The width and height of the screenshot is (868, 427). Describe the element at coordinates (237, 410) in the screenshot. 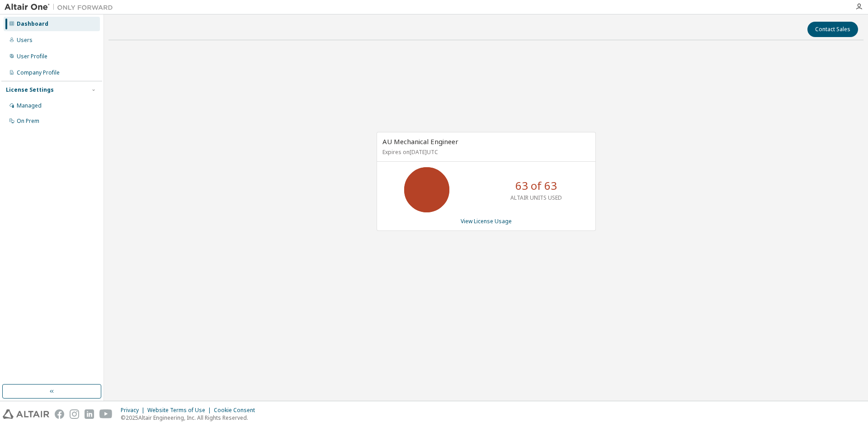

I see `div: Cookie Consent` at that location.